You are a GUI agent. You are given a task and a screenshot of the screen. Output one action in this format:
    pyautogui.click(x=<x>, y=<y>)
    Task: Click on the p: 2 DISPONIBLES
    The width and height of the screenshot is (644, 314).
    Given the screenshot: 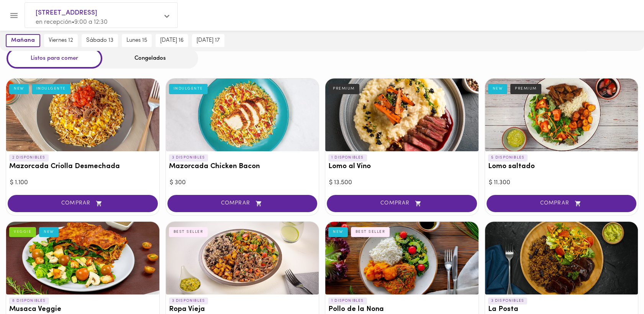 What is the action you would take?
    pyautogui.click(x=28, y=158)
    